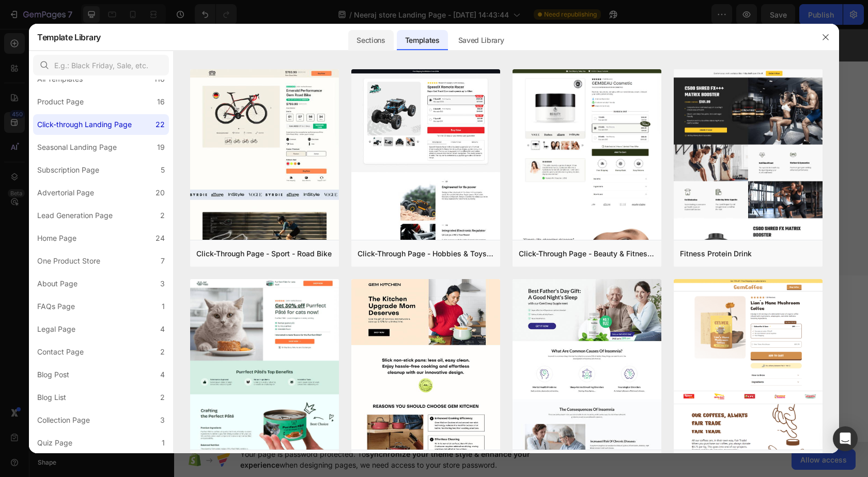 The height and width of the screenshot is (477, 868). What do you see at coordinates (56, 306) in the screenshot?
I see `div: FAQs Page` at bounding box center [56, 306].